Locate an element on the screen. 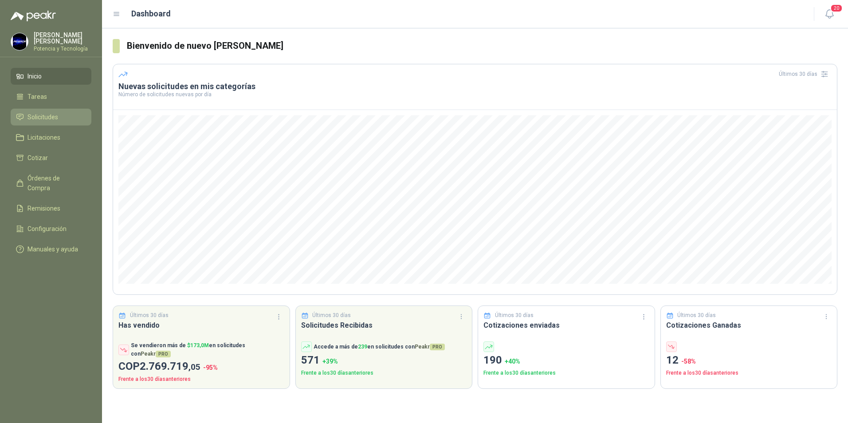 The width and height of the screenshot is (848, 423). img: Company Logo is located at coordinates (20, 42).